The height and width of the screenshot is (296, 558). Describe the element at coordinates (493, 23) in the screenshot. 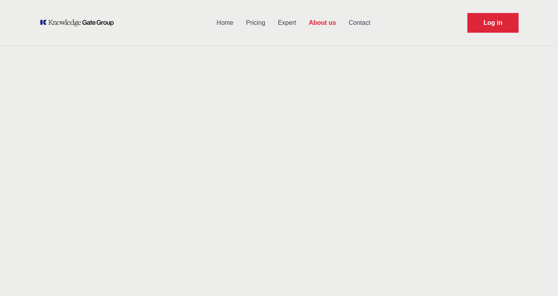

I see `a: Request Demo` at that location.